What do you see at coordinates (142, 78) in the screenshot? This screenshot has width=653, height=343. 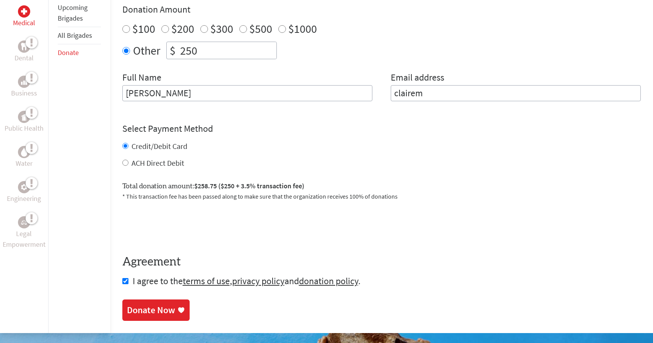 I see `label: Full Name` at bounding box center [142, 78].